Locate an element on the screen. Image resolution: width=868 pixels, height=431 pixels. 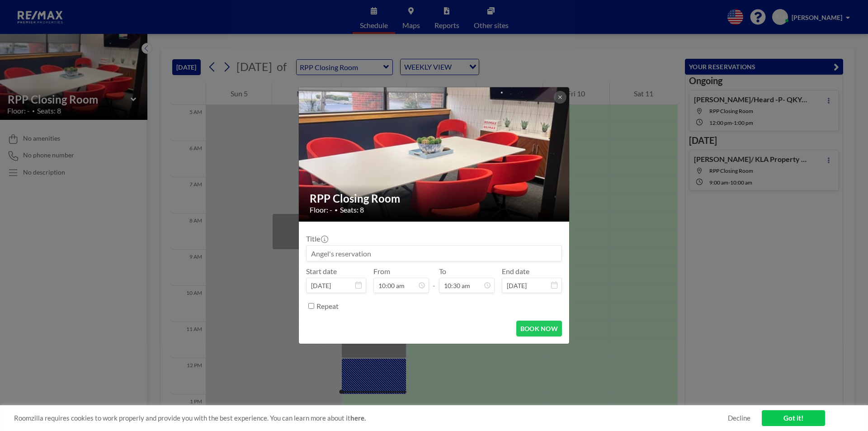
span: Roomzilla requires cookies to work properly and provide you with the best experience. You can lea... is located at coordinates (371, 418).